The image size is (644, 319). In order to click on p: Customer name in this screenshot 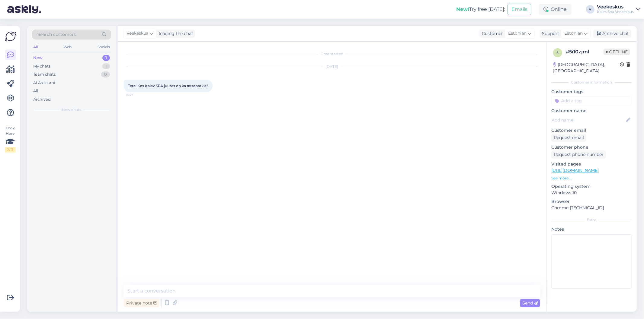, I will do `click(592, 111)`.